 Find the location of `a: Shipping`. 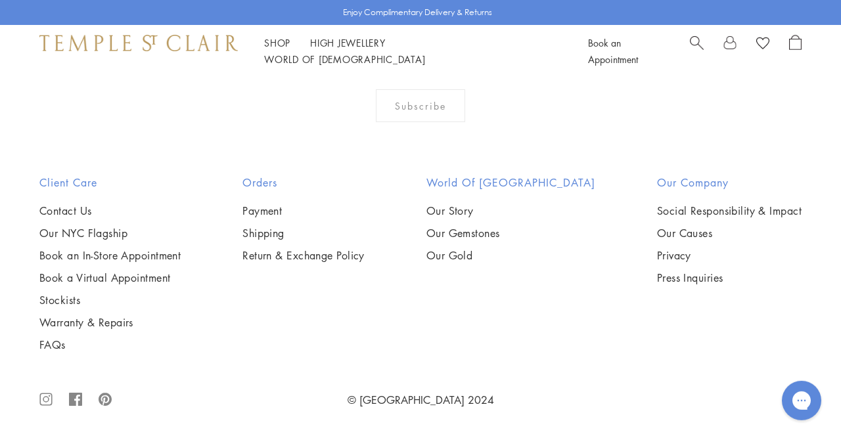

a: Shipping is located at coordinates (304, 233).